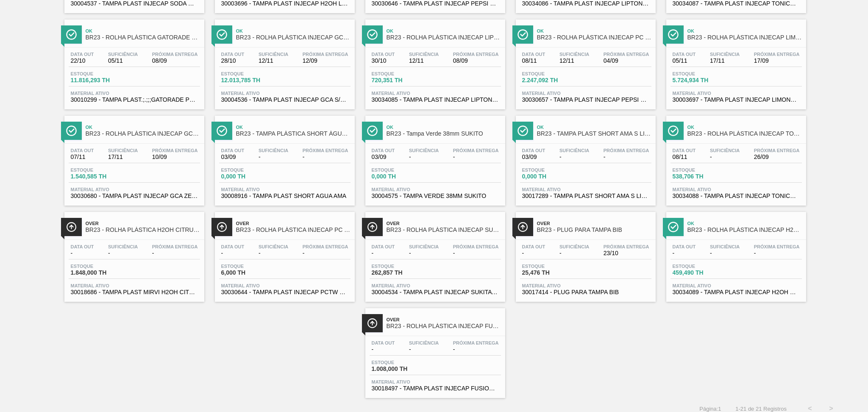 Image resolution: width=868 pixels, height=412 pixels. What do you see at coordinates (284, 253) in the screenshot?
I see `a: ÍconeOverBR23 - ROLHA PLÁSTICA INJECAP PC TW SHORTData out-Suficiência-Próxima Entrega-Estoque6,0...` at bounding box center [284, 253].